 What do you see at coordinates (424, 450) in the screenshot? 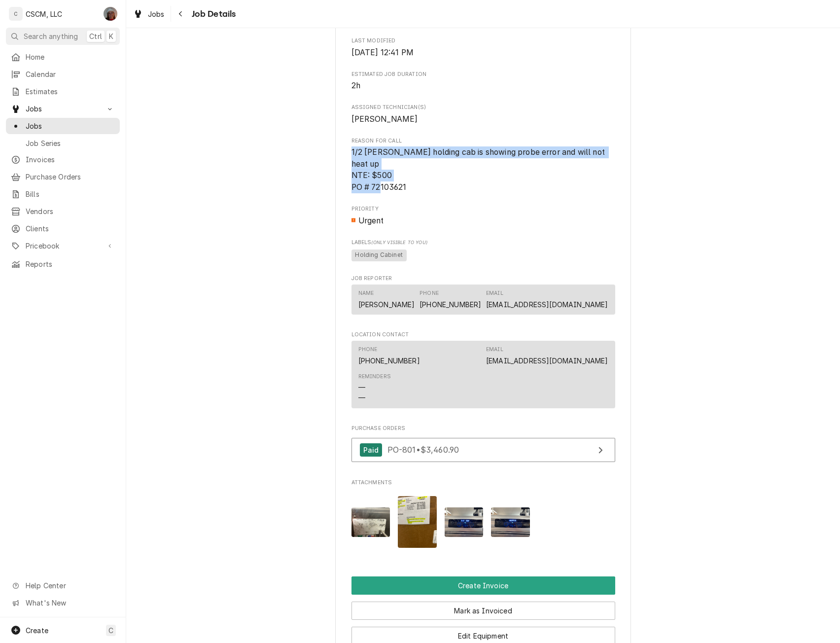
I see `span: PO-801 • $3,460.90` at bounding box center [424, 450].